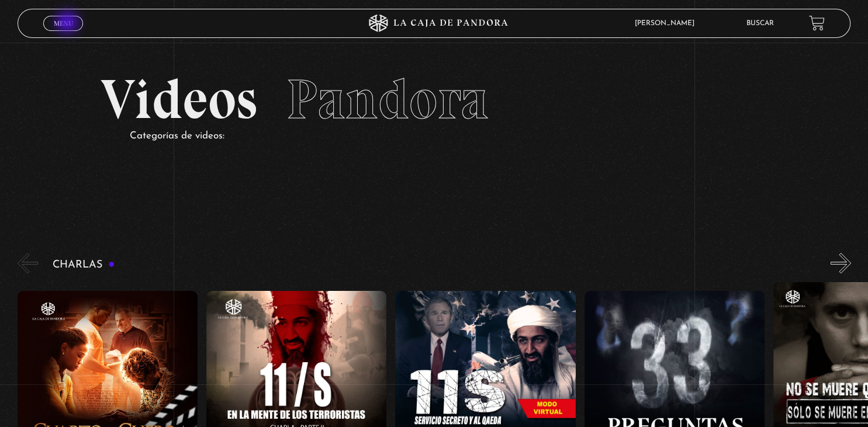 Image resolution: width=868 pixels, height=427 pixels. I want to click on span: Menu, so click(63, 23).